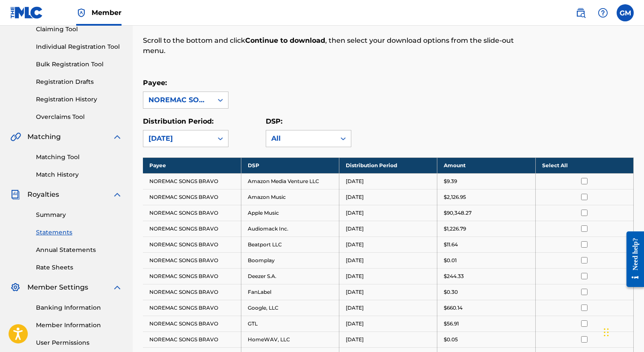  Describe the element at coordinates (79, 325) in the screenshot. I see `a: Member Information` at that location.